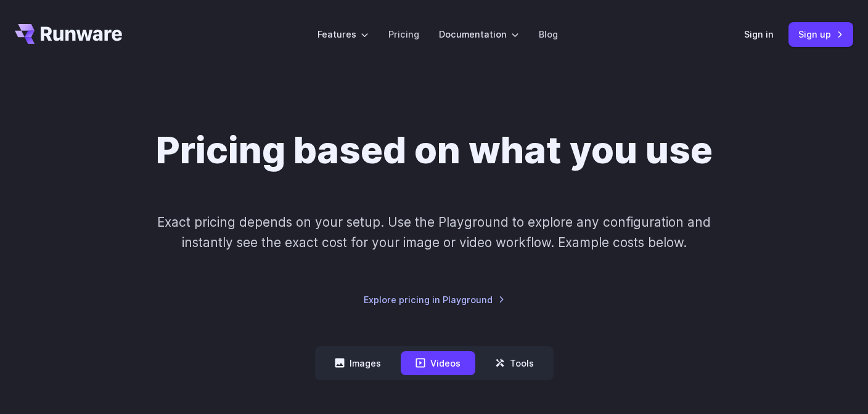  What do you see at coordinates (820, 34) in the screenshot?
I see `a: Sign up` at bounding box center [820, 34].